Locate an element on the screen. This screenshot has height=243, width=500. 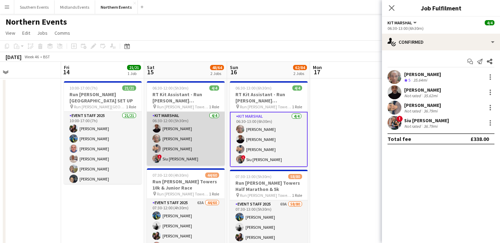
h3: Job Fulfilment is located at coordinates (441, 8).